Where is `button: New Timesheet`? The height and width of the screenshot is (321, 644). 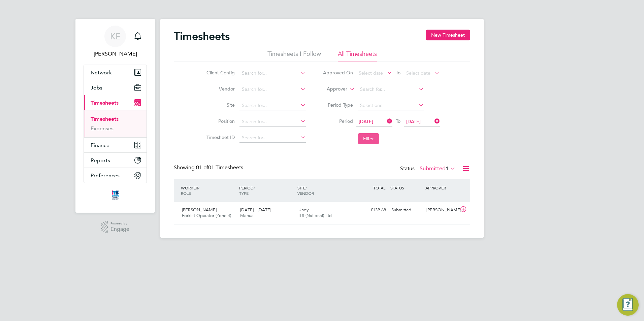 button: New Timesheet is located at coordinates (448, 35).